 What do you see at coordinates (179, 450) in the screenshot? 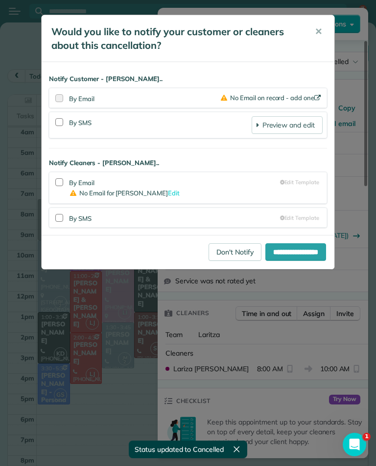
I see `span: Status updated to Cancelled` at bounding box center [179, 450].